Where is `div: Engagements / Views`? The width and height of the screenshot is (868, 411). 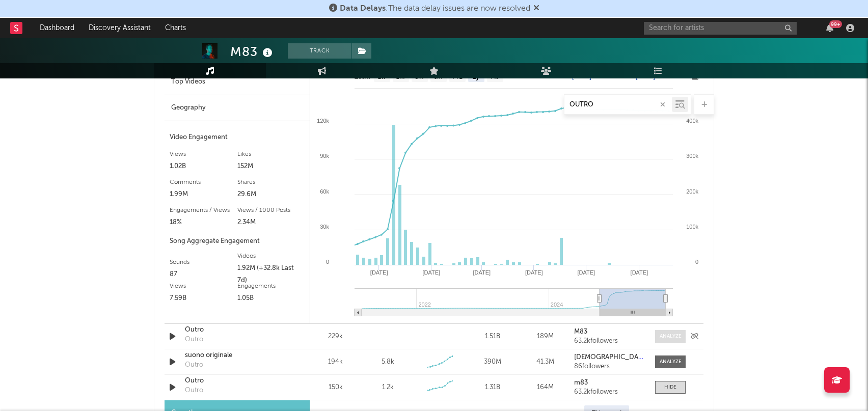
div: Engagements / Views is located at coordinates (203, 210).